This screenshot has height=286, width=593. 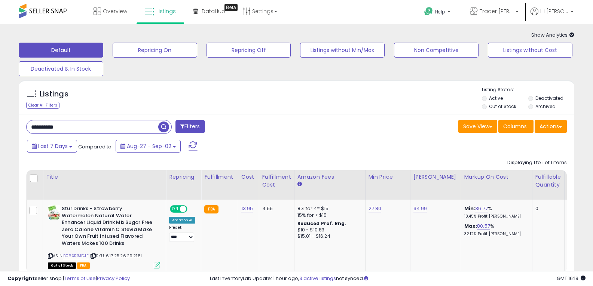 I want to click on div: Clear All Filters, so click(x=43, y=105).